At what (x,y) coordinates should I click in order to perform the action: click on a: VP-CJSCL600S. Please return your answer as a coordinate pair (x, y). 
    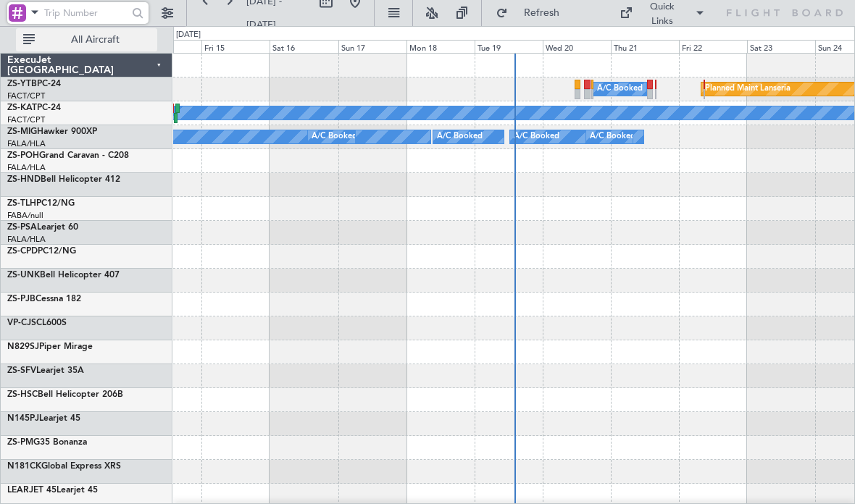
    Looking at the image, I should click on (37, 323).